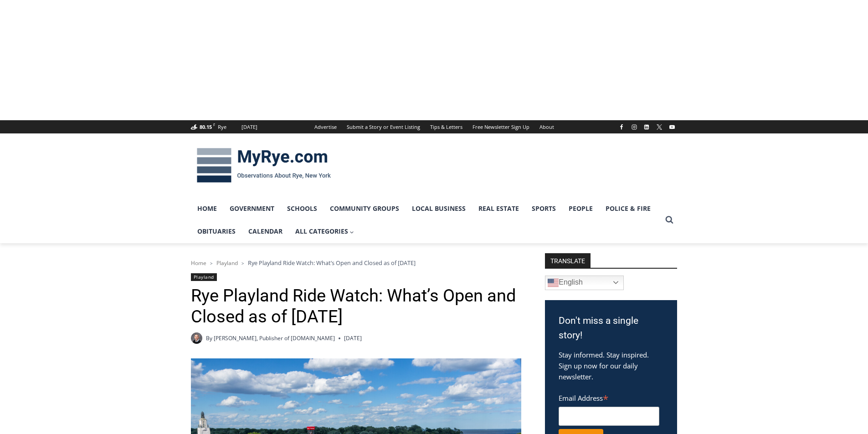  I want to click on a: X, so click(659, 127).